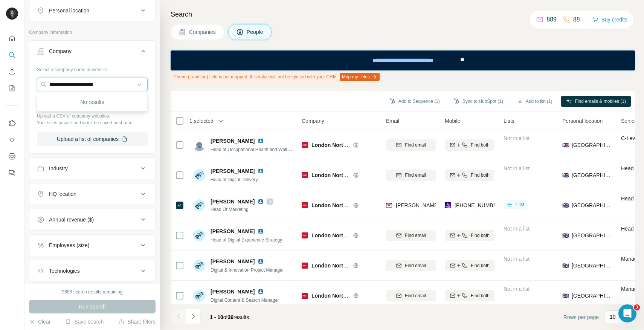 This screenshot has height=330, width=644. I want to click on div: Personal location, so click(69, 11).